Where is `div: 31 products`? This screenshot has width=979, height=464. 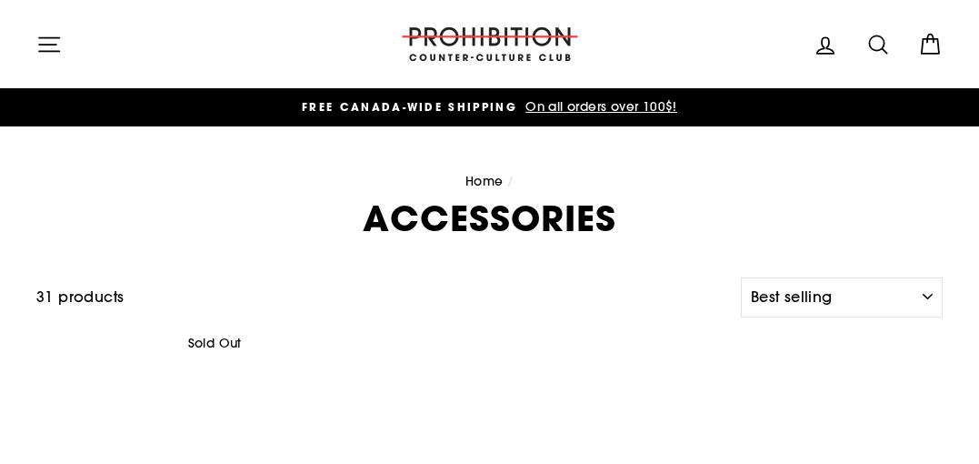 div: 31 products is located at coordinates (385, 297).